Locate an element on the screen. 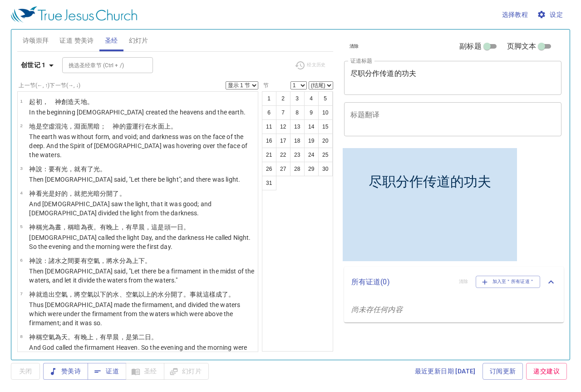 Image resolution: width=581 pixels, height=392 pixels. button: 10 is located at coordinates (326, 113).